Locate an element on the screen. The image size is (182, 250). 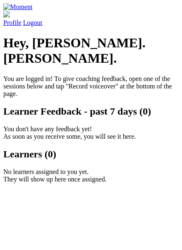
h2: Learners (0) is located at coordinates (91, 154).